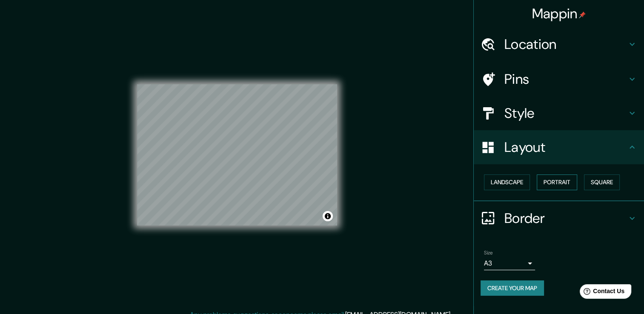 The height and width of the screenshot is (314, 644). I want to click on div: Pins, so click(559, 79).